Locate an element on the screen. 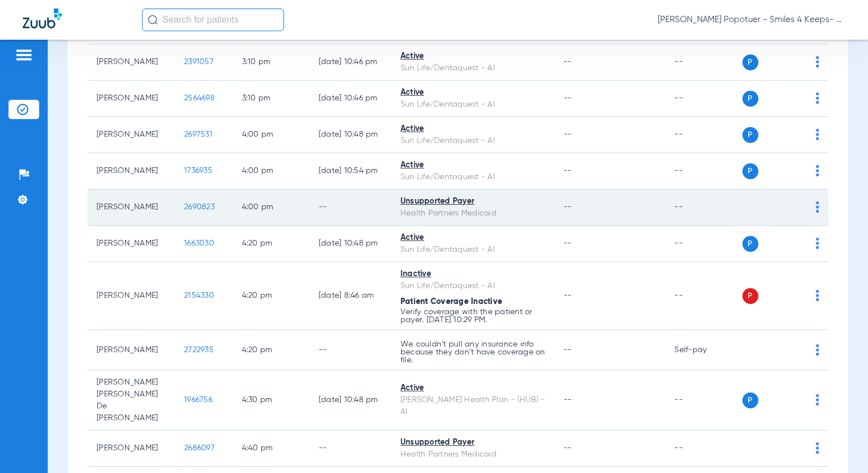 The width and height of the screenshot is (868, 473). img: Search Icon is located at coordinates (153, 20).